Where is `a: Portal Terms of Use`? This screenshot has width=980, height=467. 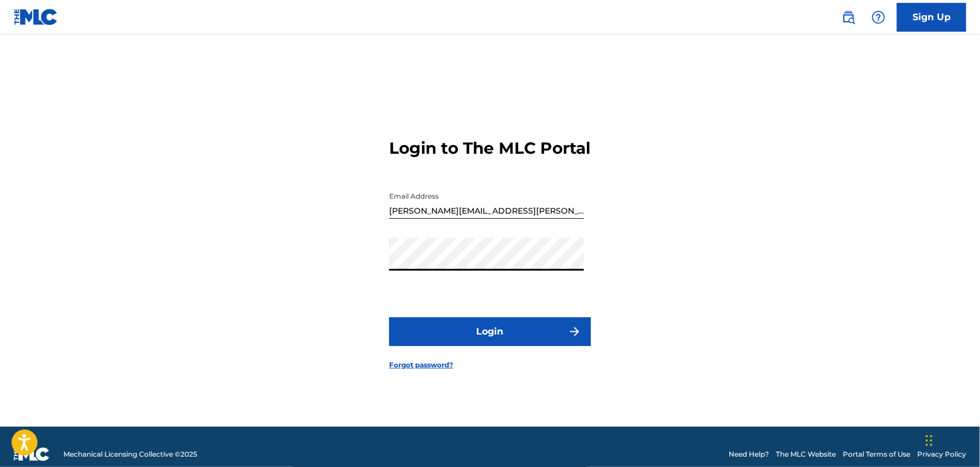
a: Portal Terms of Use is located at coordinates (876, 455).